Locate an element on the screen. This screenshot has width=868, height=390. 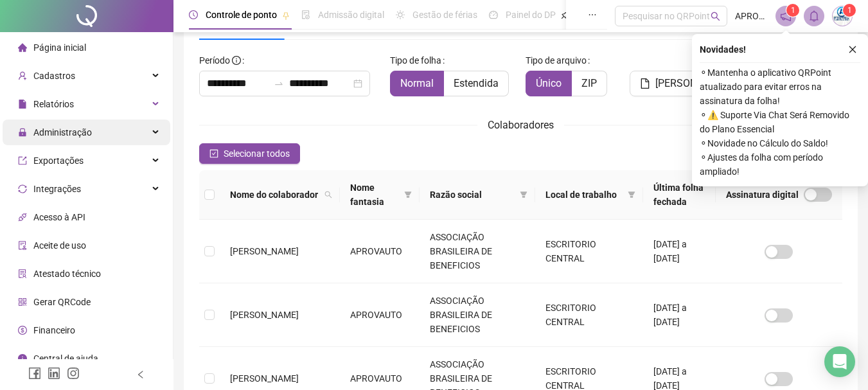
span: Exportações is located at coordinates (59, 161).